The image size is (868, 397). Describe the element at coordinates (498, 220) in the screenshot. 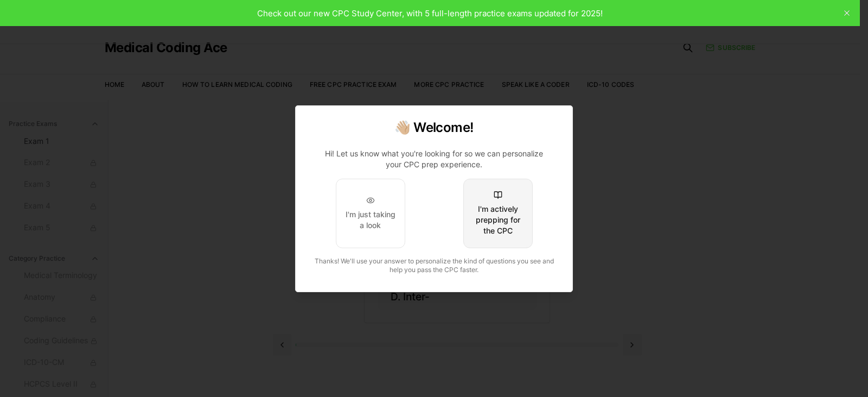

I see `div: I'm actively prepping for the CPC` at that location.